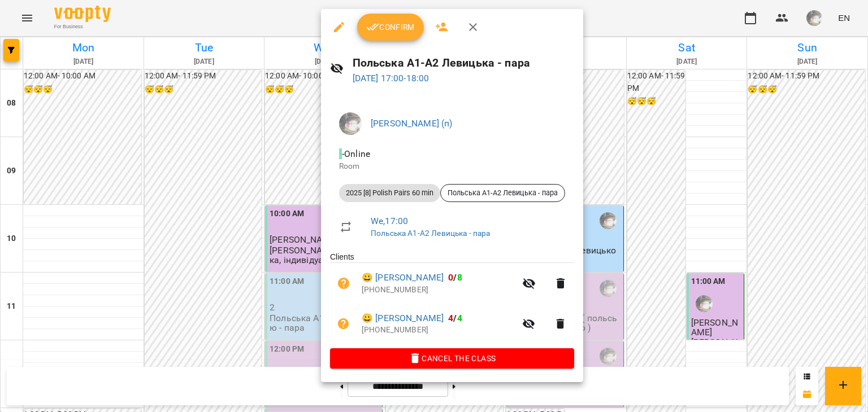  What do you see at coordinates (452, 358) in the screenshot?
I see `button: Cancel the class` at bounding box center [452, 358].